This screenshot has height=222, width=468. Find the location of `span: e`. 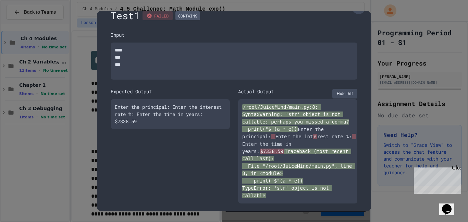

span: e is located at coordinates (315, 136).